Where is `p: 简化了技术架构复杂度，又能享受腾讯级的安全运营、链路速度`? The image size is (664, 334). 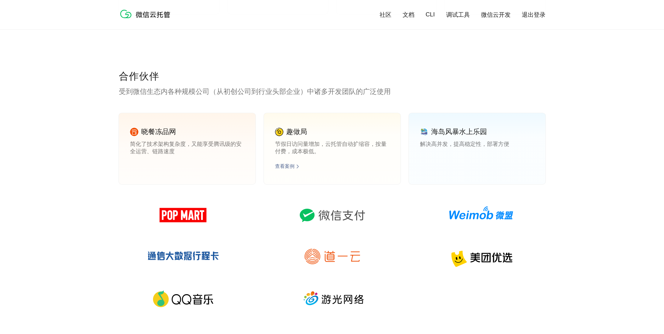 p: 简化了技术架构复杂度，又能享受腾讯级的安全运营、链路速度 is located at coordinates (187, 147).